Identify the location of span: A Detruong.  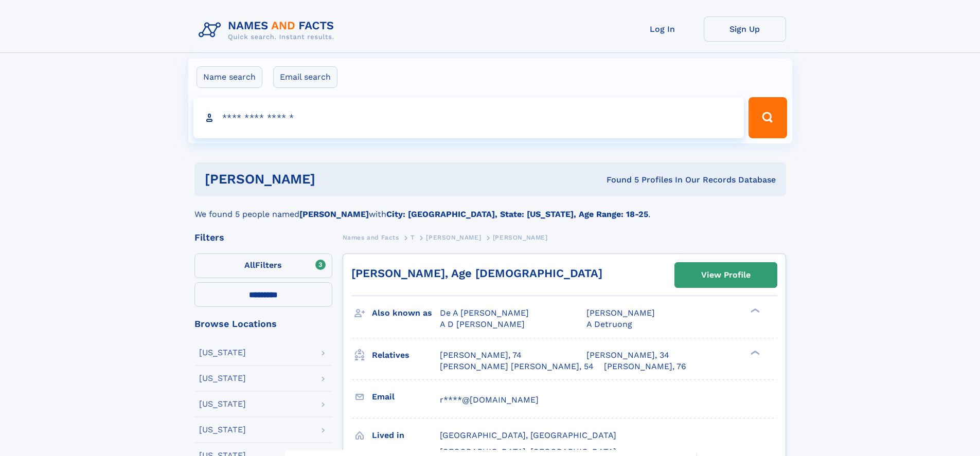
(609, 324).